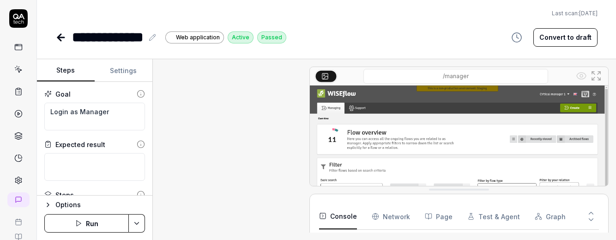 Image resolution: width=616 pixels, height=240 pixels. I want to click on button: Steps, so click(66, 71).